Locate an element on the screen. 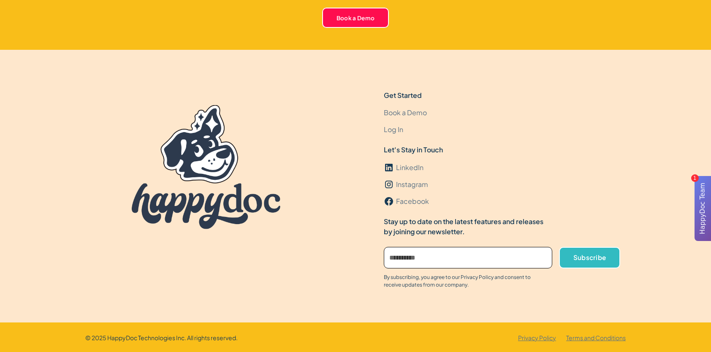 The width and height of the screenshot is (711, 352). div: By subscribing, you agree to our Privacy Policy and consent to receive updates from our company. is located at coordinates (464, 281).